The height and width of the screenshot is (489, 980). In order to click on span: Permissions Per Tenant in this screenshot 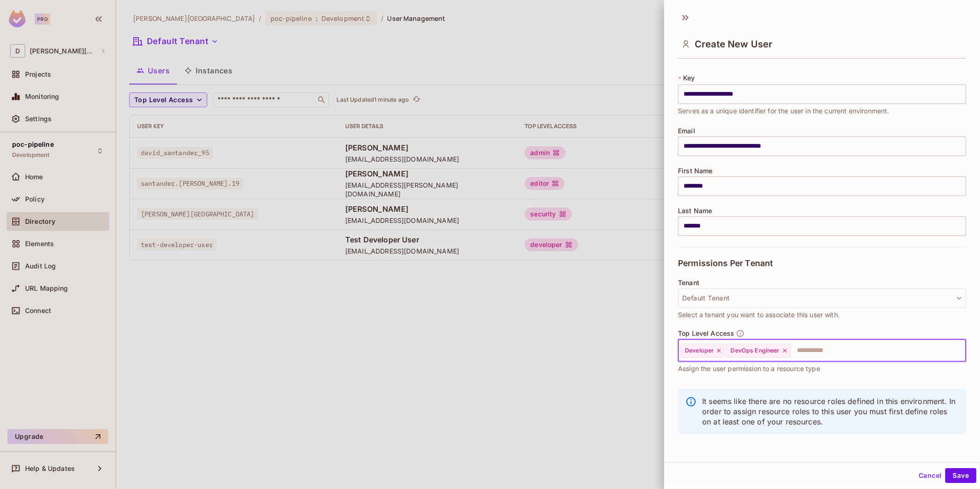, I will do `click(725, 263)`.